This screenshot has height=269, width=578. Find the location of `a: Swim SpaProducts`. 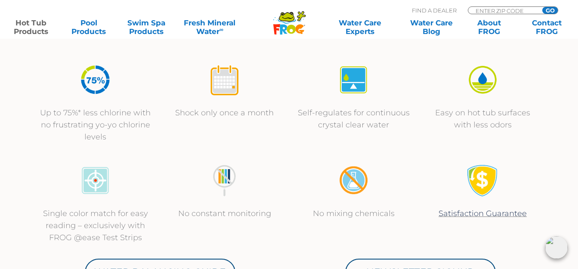

a: Swim SpaProducts is located at coordinates (146, 27).